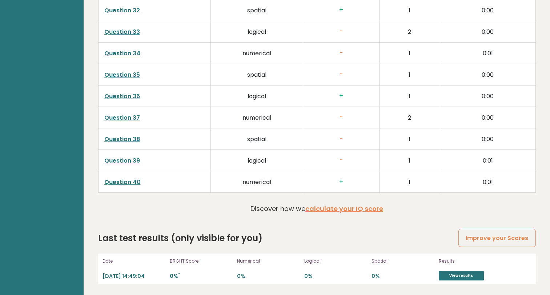  What do you see at coordinates (317, 208) in the screenshot?
I see `p: Discover how we` at bounding box center [317, 208].